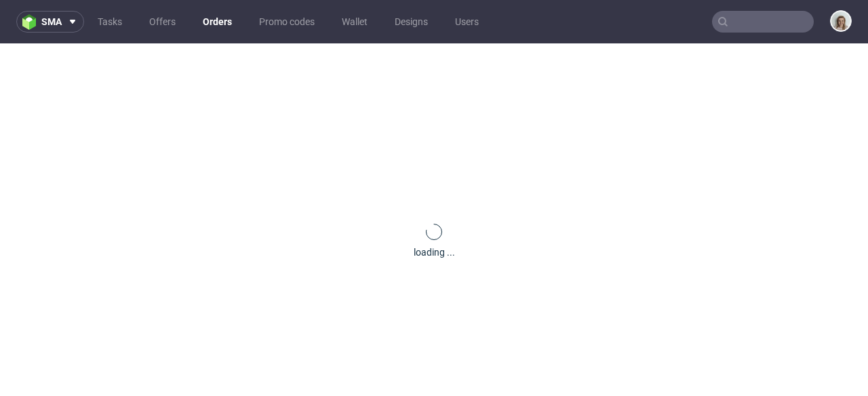  What do you see at coordinates (217, 22) in the screenshot?
I see `a: Orders` at bounding box center [217, 22].